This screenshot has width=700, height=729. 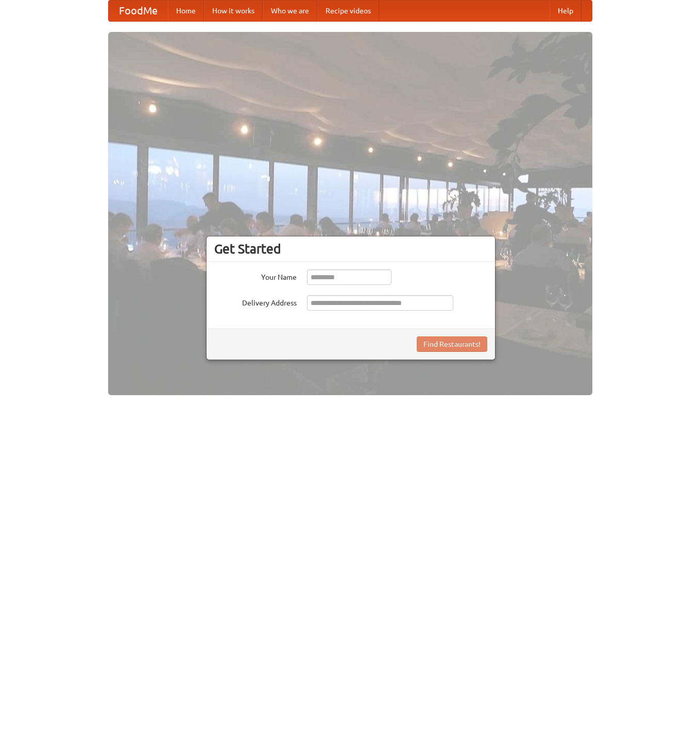 I want to click on a: Home, so click(x=185, y=10).